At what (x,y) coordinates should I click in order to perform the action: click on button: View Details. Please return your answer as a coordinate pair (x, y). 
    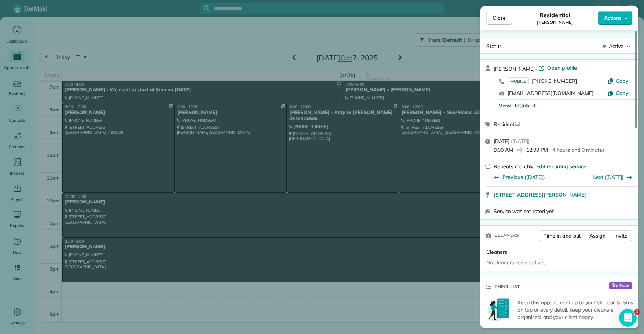
    Looking at the image, I should click on (517, 105).